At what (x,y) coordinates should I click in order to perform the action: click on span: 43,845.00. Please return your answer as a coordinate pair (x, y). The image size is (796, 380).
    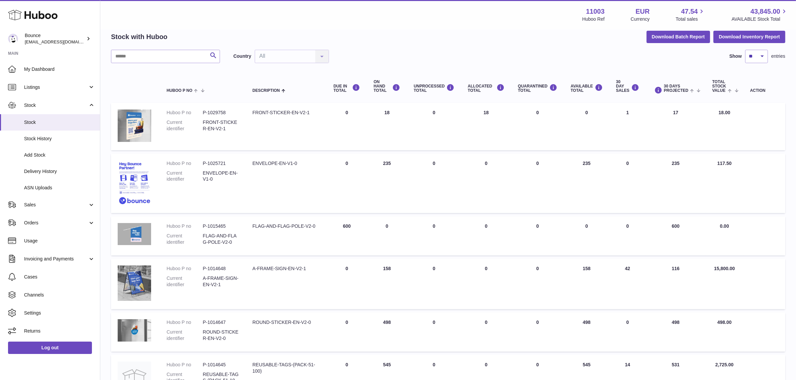
    Looking at the image, I should click on (765, 11).